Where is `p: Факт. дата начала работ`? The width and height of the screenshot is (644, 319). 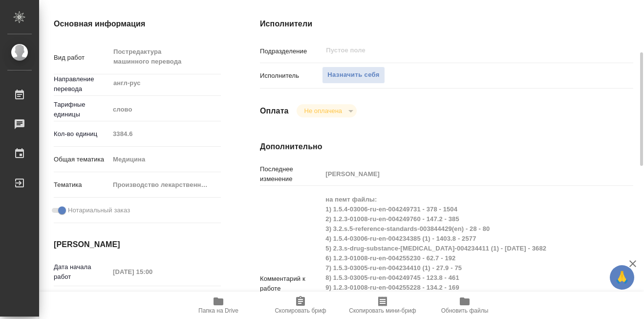
p: Факт. дата начала работ is located at coordinates (82, 300).